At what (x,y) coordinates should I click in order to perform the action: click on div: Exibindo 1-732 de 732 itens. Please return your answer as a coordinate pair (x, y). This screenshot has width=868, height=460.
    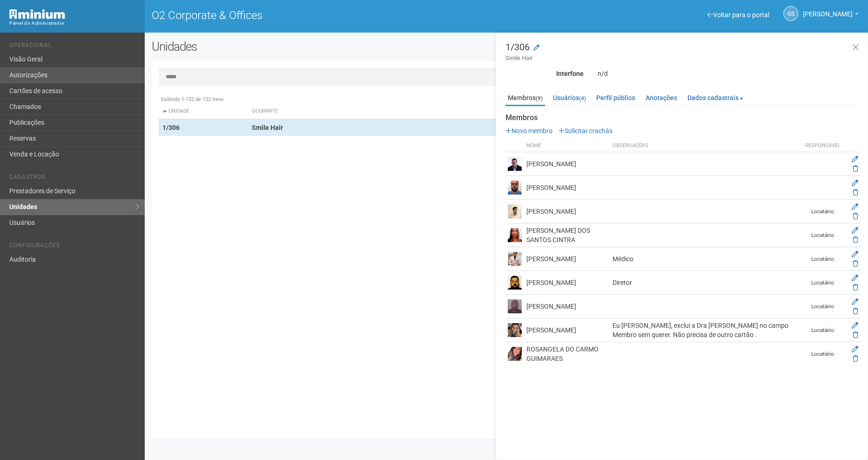
    Looking at the image, I should click on (506, 100).